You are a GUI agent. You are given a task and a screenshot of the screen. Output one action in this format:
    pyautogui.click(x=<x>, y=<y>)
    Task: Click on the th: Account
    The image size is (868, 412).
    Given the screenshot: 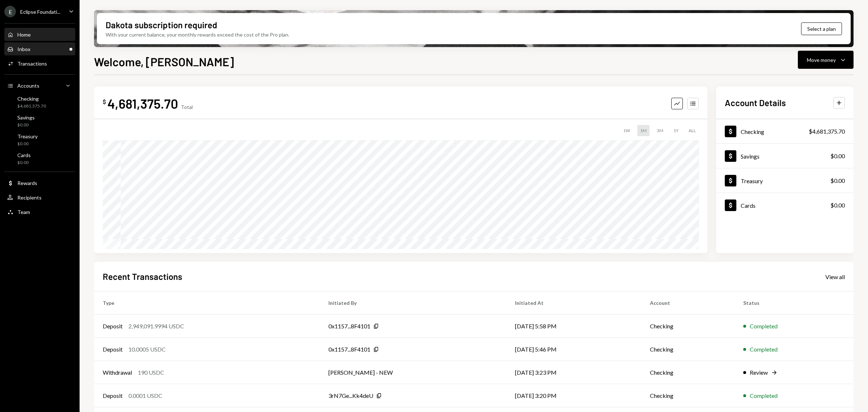 What is the action you would take?
    pyautogui.click(x=688, y=303)
    